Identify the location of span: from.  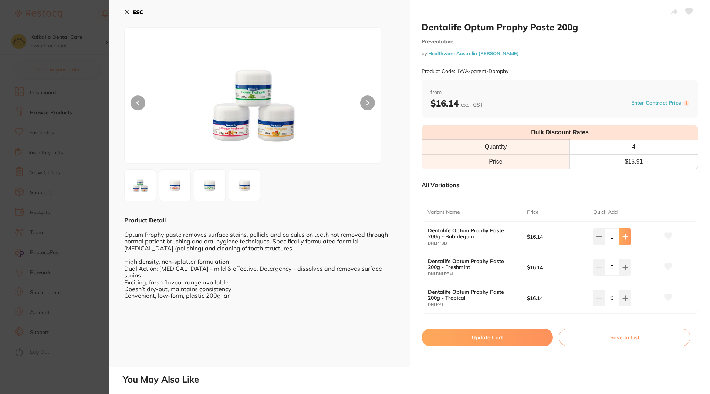
(560, 92).